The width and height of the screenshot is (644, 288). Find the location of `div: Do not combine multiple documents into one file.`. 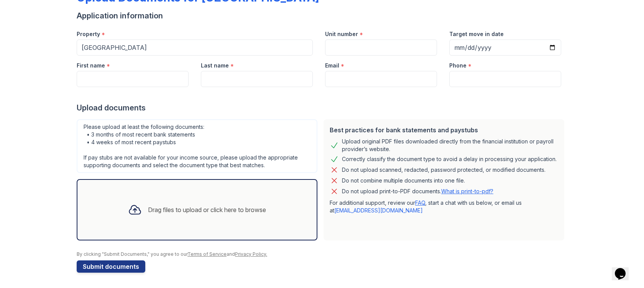

div: Do not combine multiple documents into one file. is located at coordinates (403, 181).